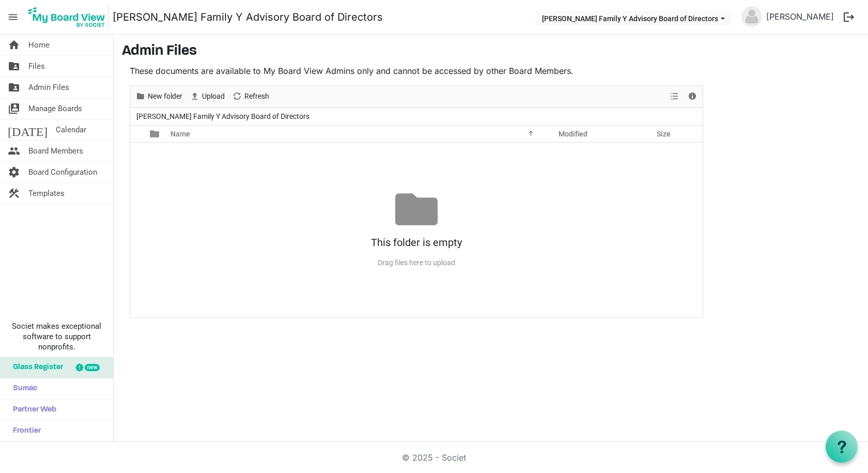 The image size is (868, 473). Describe the element at coordinates (416, 263) in the screenshot. I see `div: Drag files here to upload` at that location.